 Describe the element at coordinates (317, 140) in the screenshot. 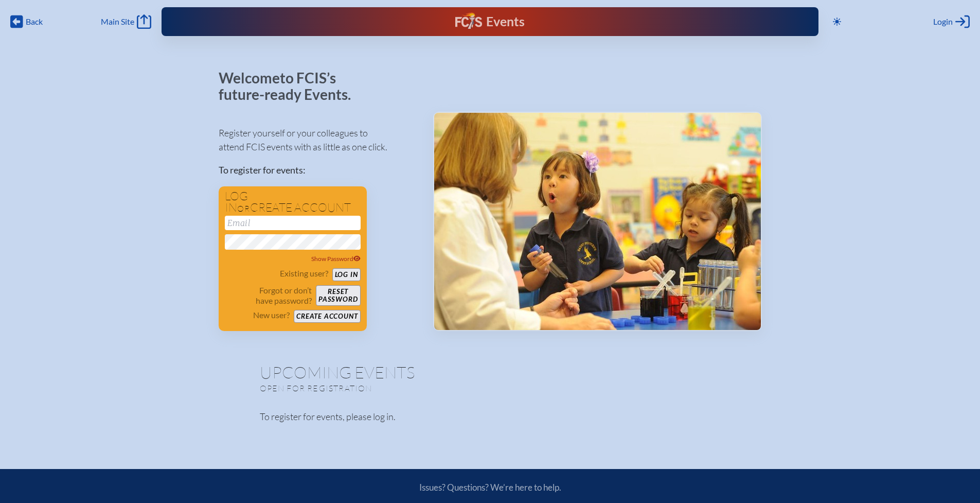

I see `p: Register yourself or your colleagues to attend FCIS events with as little as one click.` at that location.